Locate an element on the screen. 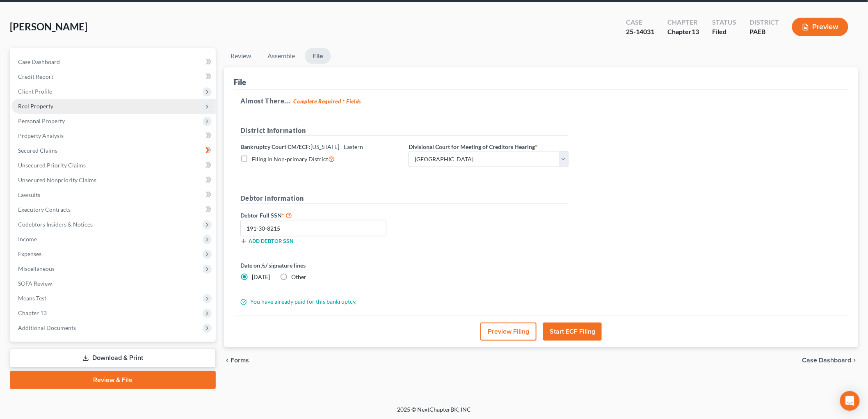 This screenshot has width=868, height=419. a: SOFA Review is located at coordinates (114, 284).